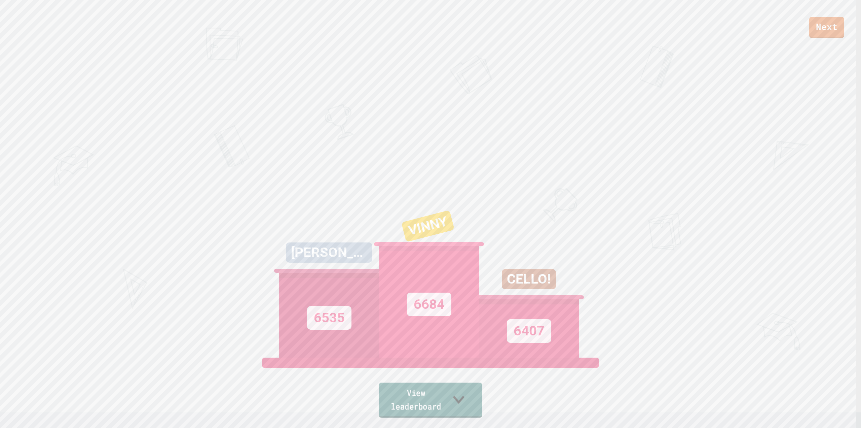  I want to click on a: Next, so click(827, 27).